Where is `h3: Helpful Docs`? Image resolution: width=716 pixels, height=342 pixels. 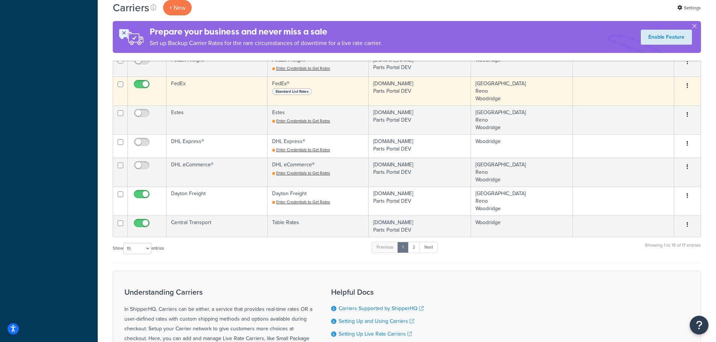
h3: Helpful Docs is located at coordinates (380, 292).